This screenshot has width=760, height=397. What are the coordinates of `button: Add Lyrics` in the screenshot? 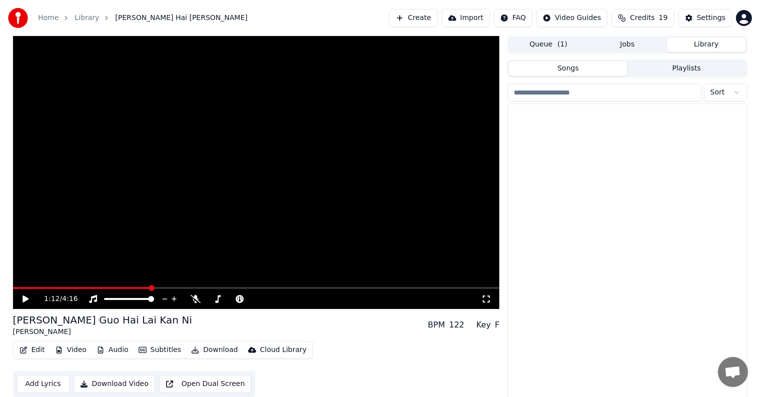 It's located at (43, 384).